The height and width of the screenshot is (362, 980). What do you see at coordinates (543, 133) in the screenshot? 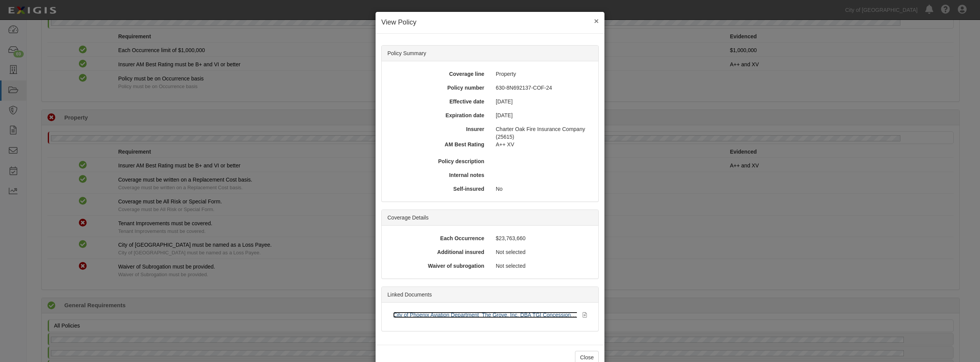
I see `div: Charter Oak Fire Insurance Company (25615)` at bounding box center [543, 133].